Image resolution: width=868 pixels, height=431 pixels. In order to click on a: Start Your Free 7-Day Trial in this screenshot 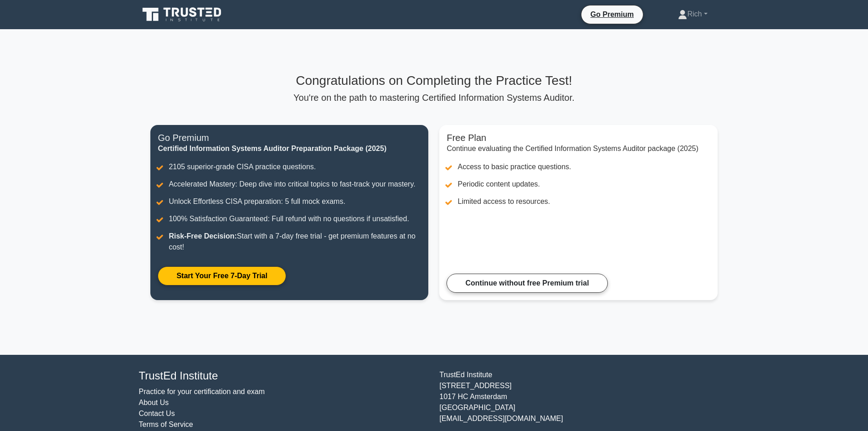, I will do `click(221, 276)`.